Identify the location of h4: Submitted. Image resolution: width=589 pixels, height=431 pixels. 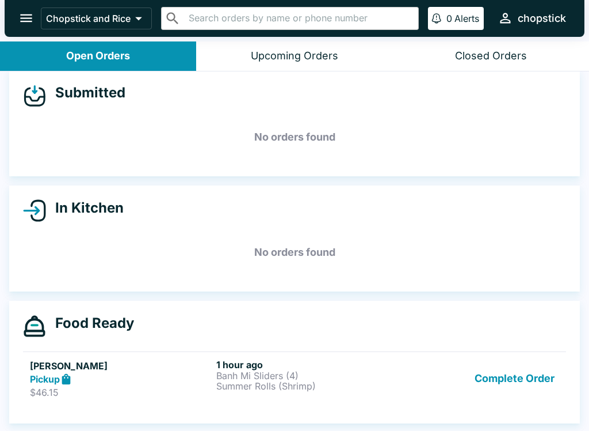
(86, 93).